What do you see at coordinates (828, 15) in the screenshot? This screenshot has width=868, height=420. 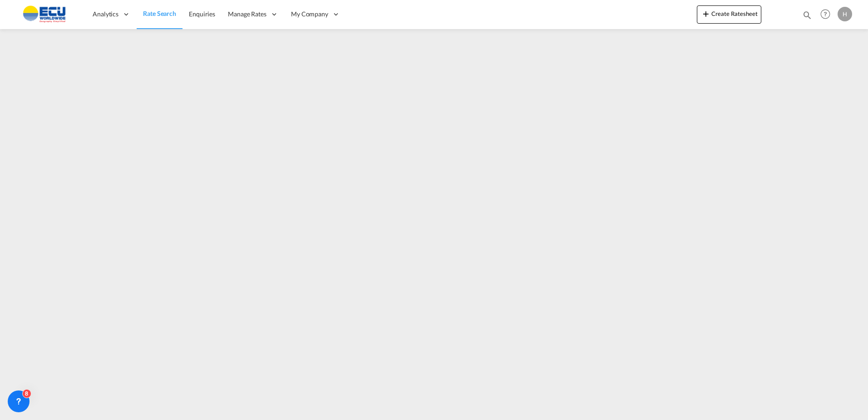 I see `div: Help` at bounding box center [828, 15].